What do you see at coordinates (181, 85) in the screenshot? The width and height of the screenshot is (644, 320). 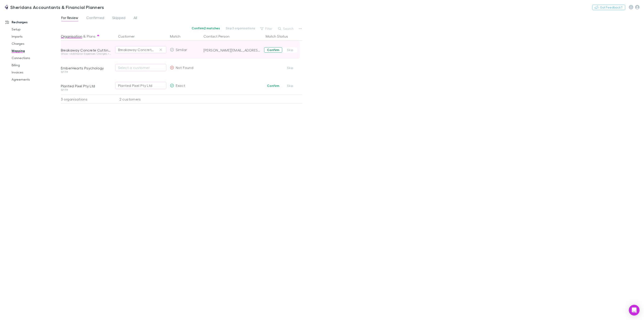 I see `span: Exact` at bounding box center [181, 85].